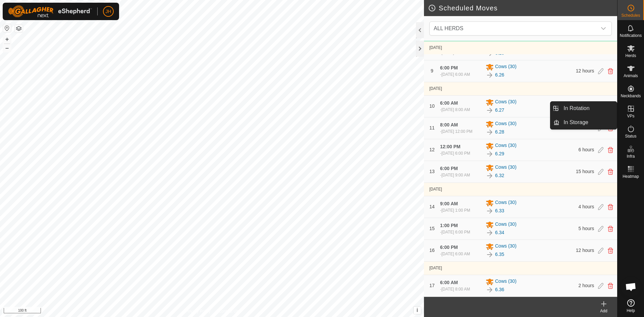 This screenshot has height=317, width=644. I want to click on span: 14, so click(432, 207).